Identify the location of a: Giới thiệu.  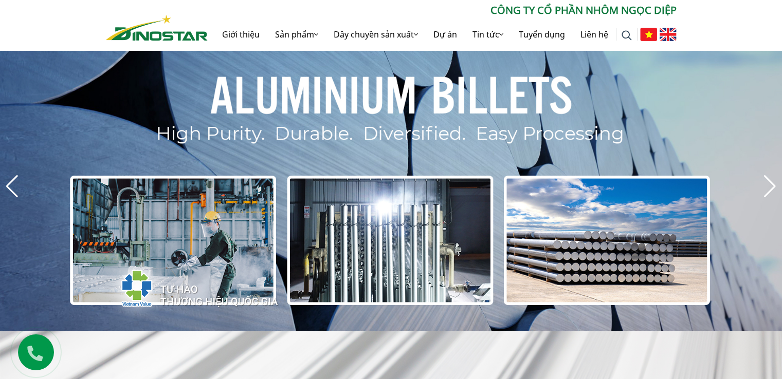
(241, 34).